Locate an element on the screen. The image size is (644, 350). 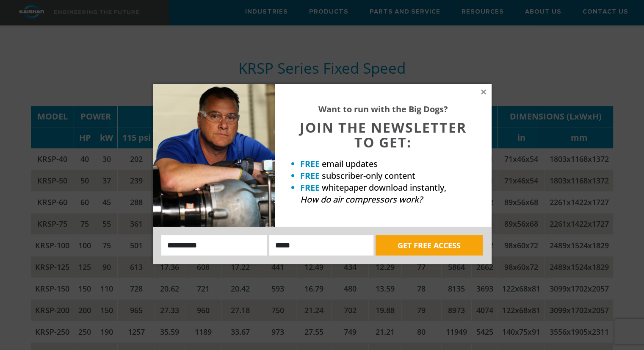
span: JOIN THE NEWSLETTER TO GET: is located at coordinates (383, 135).